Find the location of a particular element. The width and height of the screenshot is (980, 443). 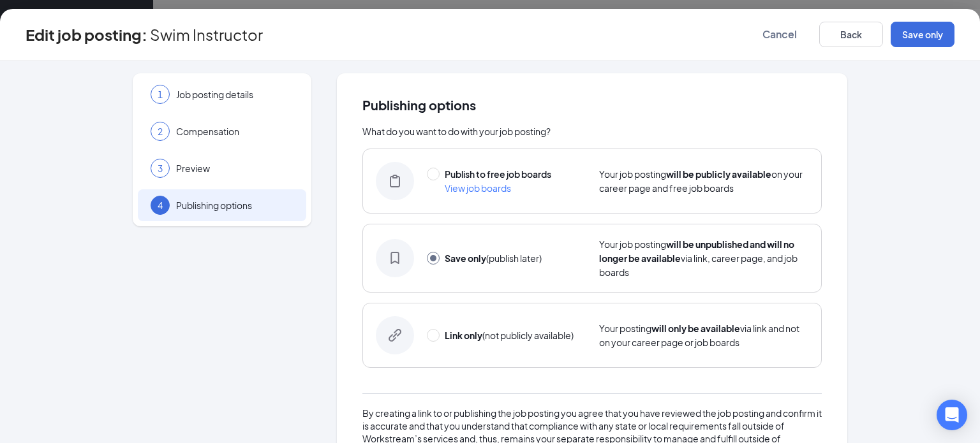

span: (not publicly available) is located at coordinates (509, 336).